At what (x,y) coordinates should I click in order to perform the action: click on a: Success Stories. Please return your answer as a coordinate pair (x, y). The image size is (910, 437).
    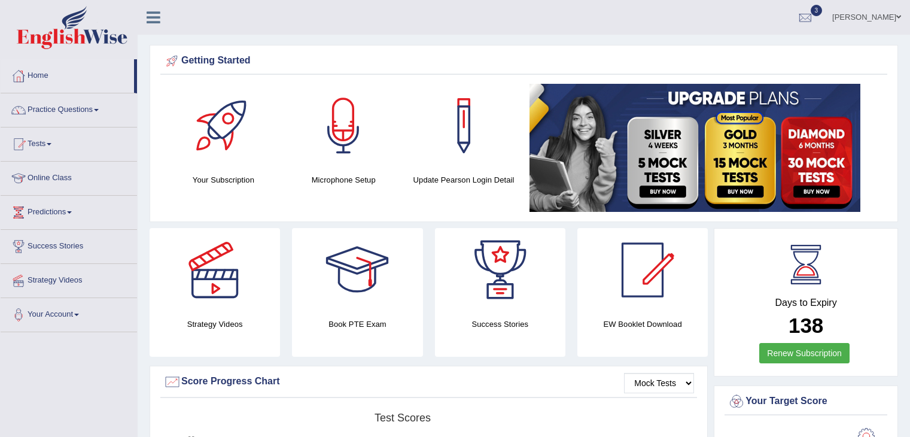
    Looking at the image, I should click on (69, 245).